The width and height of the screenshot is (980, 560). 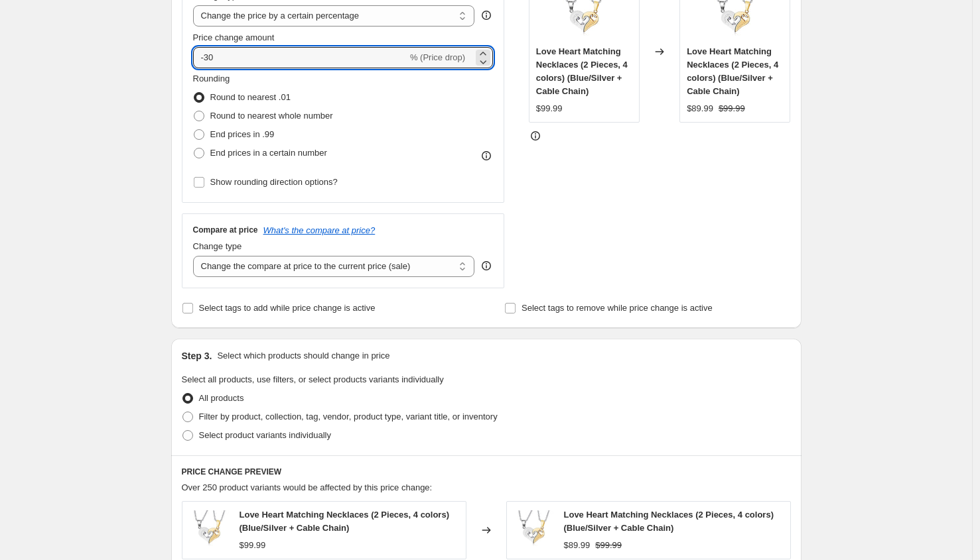 I want to click on span: End prices in a certain number, so click(x=269, y=152).